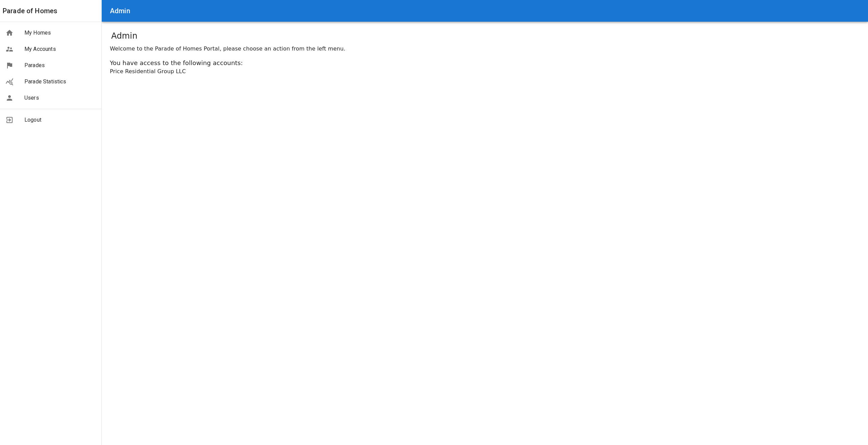 This screenshot has height=445, width=868. Describe the element at coordinates (485, 63) in the screenshot. I see `div: You have access to the following accounts:` at that location.